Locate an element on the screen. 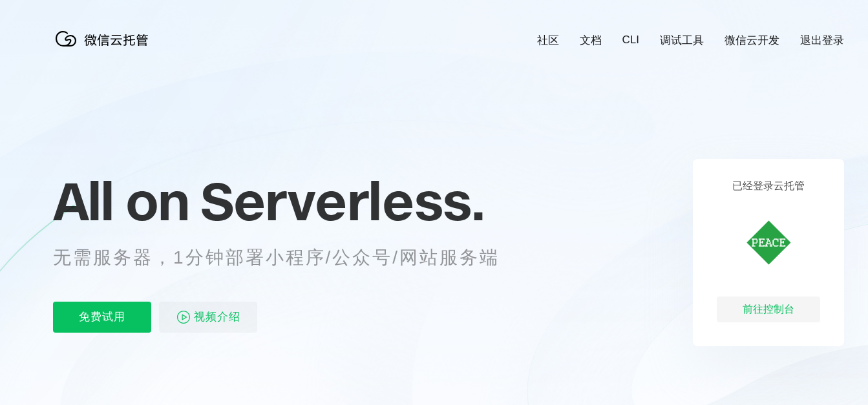 The image size is (868, 405). img: video_play.svg is located at coordinates (183, 317).